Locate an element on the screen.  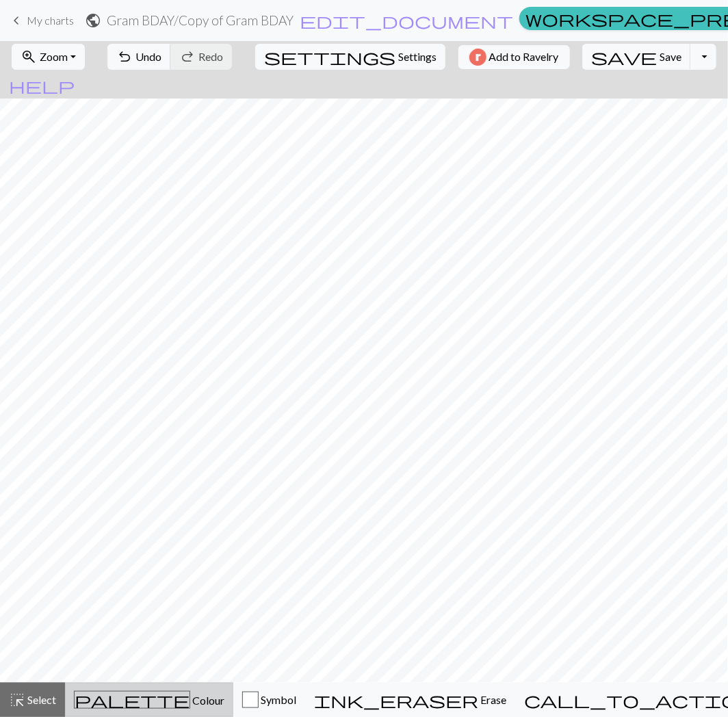
i: Settings is located at coordinates (330, 57).